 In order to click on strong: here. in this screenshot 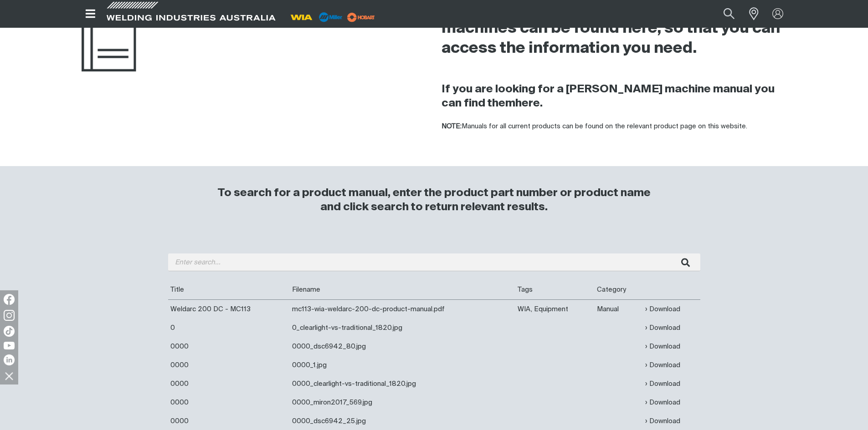, I will do `click(529, 103)`.